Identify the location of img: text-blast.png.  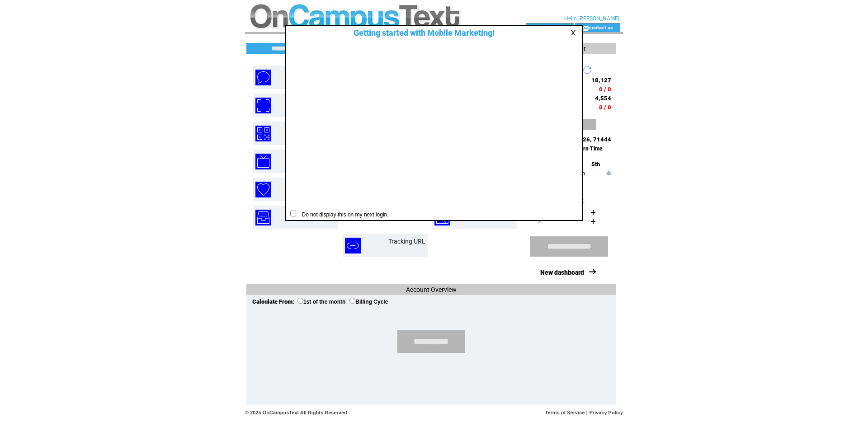
(263, 78).